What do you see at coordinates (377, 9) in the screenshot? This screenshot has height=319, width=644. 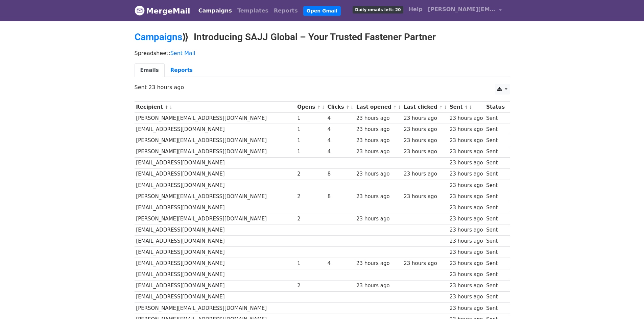 I see `a: Daily emails left: 20` at bounding box center [377, 9].